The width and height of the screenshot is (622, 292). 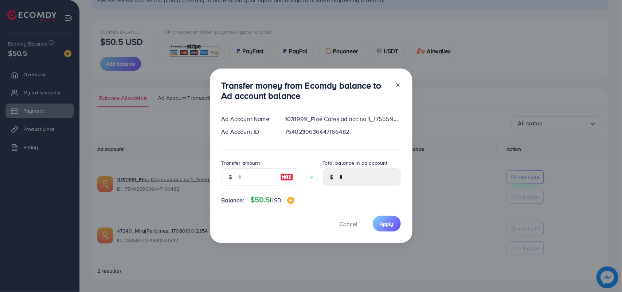 What do you see at coordinates (387, 223) in the screenshot?
I see `button: Apply` at bounding box center [387, 223].